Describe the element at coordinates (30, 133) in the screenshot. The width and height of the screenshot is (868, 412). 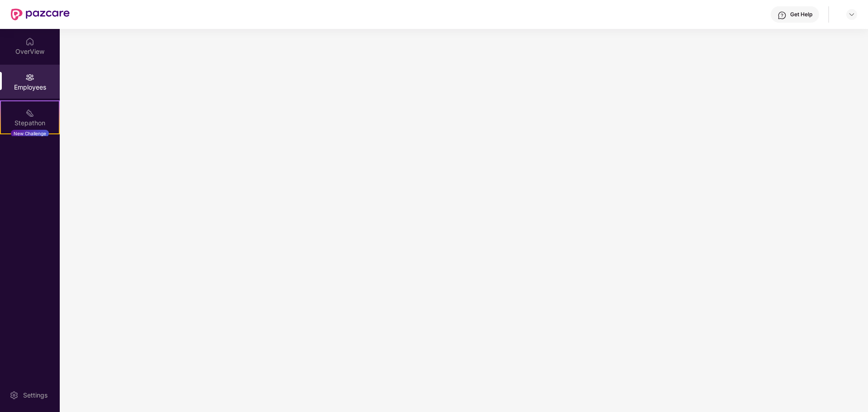
I see `div: New Challenge` at that location.